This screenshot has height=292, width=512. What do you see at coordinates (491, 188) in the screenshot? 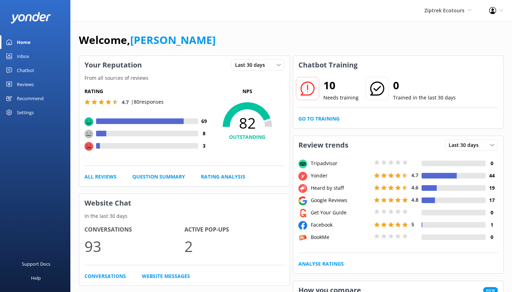
I see `h4: 19` at bounding box center [491, 188].